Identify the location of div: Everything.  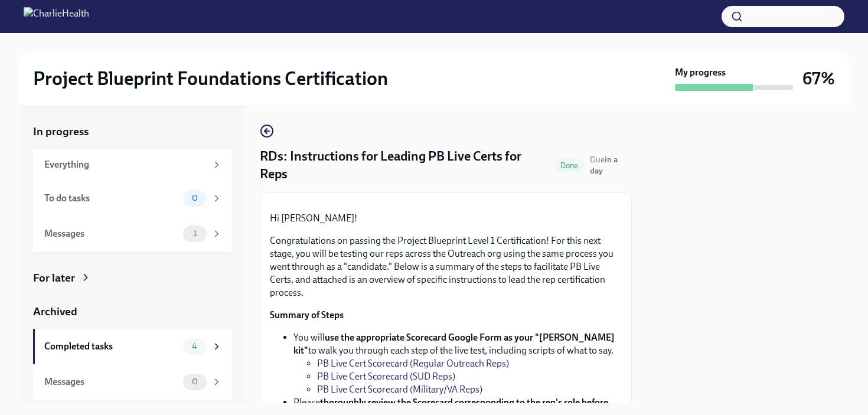
(125, 164).